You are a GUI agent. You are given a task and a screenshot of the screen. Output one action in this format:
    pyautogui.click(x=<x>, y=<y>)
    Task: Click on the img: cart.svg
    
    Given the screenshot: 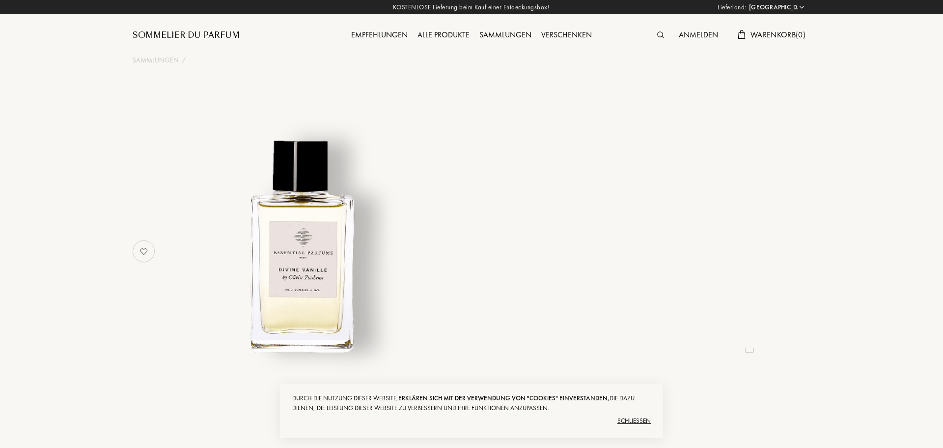 What is the action you would take?
    pyautogui.click(x=742, y=34)
    